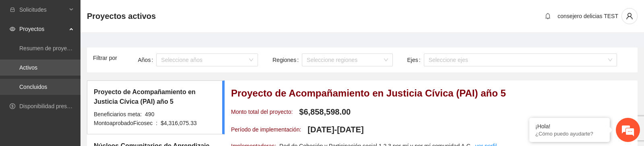  What do you see at coordinates (266, 129) in the screenshot?
I see `span: Período de implementación:` at bounding box center [266, 129].